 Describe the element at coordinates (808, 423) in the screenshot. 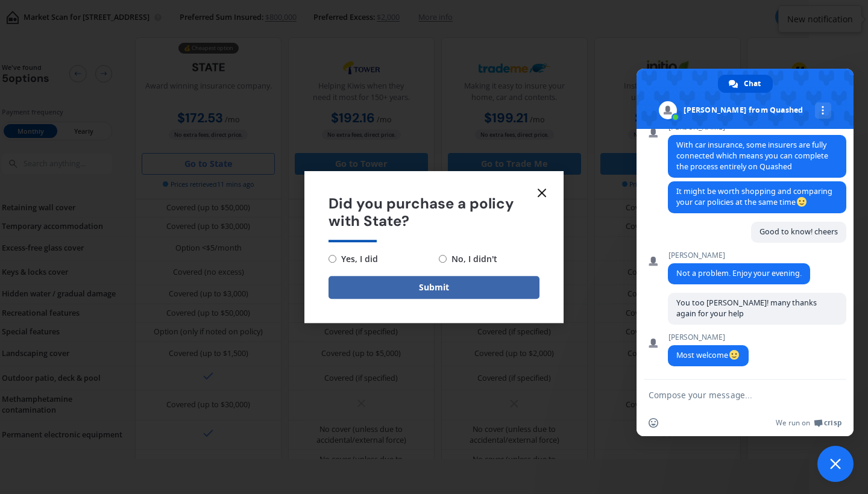

I see `a: We run onCrisp` at that location.